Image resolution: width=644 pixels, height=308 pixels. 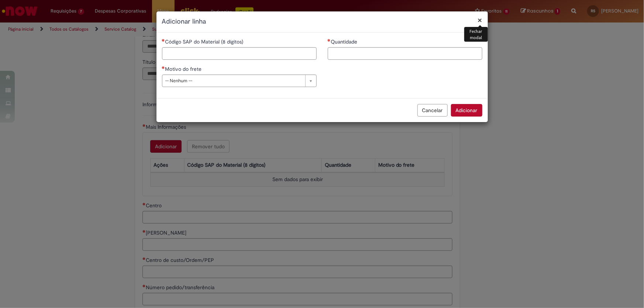 What do you see at coordinates (476, 35) in the screenshot?
I see `div: Fechar modal` at bounding box center [476, 35].